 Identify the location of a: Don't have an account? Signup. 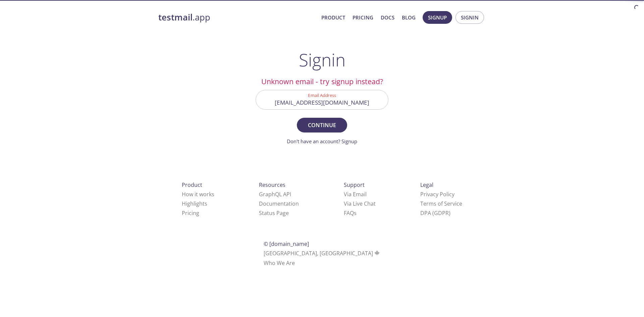
(322, 141).